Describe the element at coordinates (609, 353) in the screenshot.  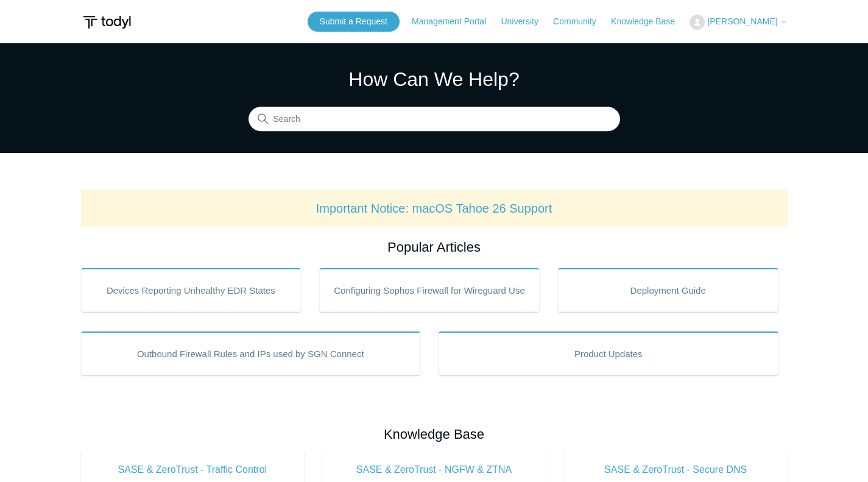
I see `a: Product Updates` at that location.